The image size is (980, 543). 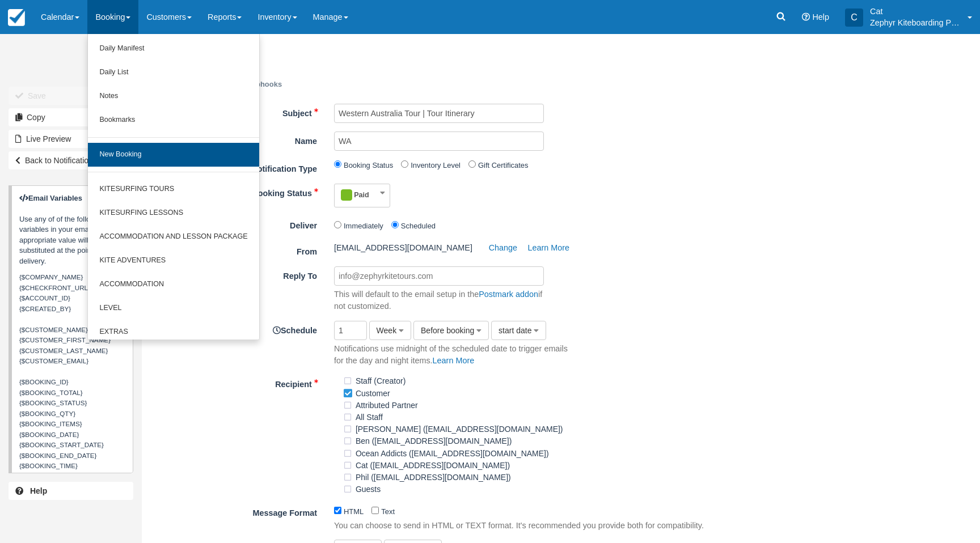 What do you see at coordinates (173, 284) in the screenshot?
I see `a: ACCOMMODATION` at bounding box center [173, 284].